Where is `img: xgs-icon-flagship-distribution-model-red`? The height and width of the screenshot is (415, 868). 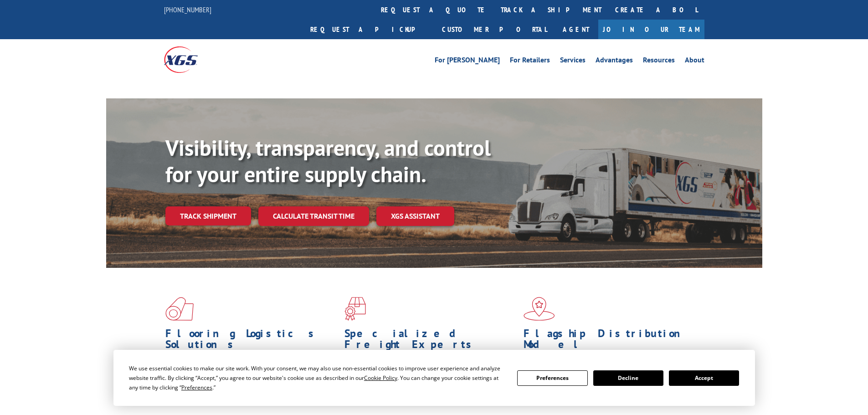
img: xgs-icon-flagship-distribution-model-red is located at coordinates (539, 309).